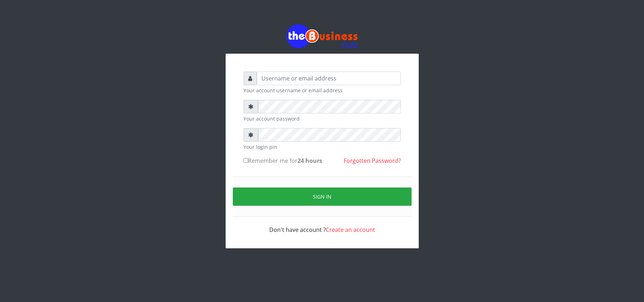  Describe the element at coordinates (283, 161) in the screenshot. I see `label: Remember me for` at that location.